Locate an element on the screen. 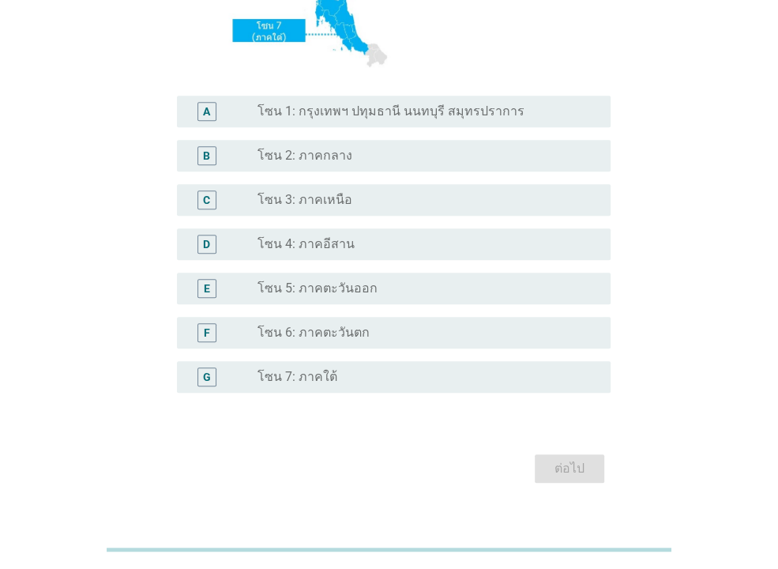 Image resolution: width=778 pixels, height=569 pixels. label: โซน 3: ภาคเหนือ is located at coordinates (305, 200).